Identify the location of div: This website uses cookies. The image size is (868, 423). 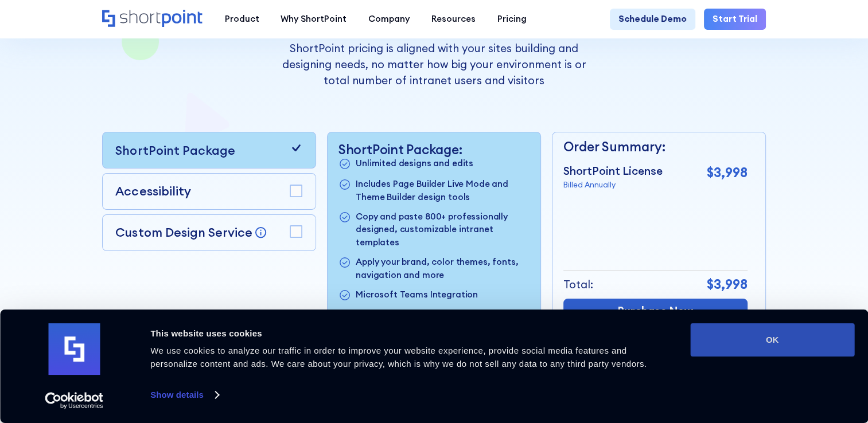
(407, 334).